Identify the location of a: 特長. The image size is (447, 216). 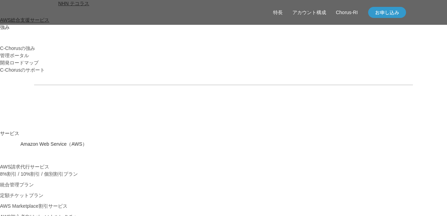
(278, 12).